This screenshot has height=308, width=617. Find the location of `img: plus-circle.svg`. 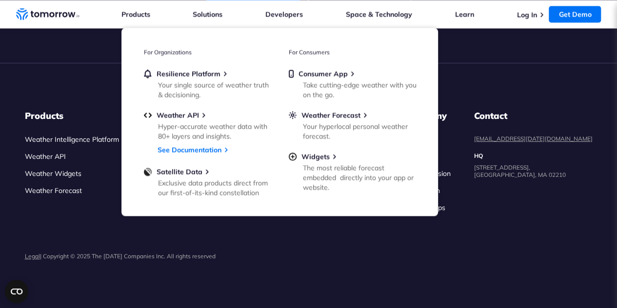

img: plus-circle.svg is located at coordinates (293, 157).